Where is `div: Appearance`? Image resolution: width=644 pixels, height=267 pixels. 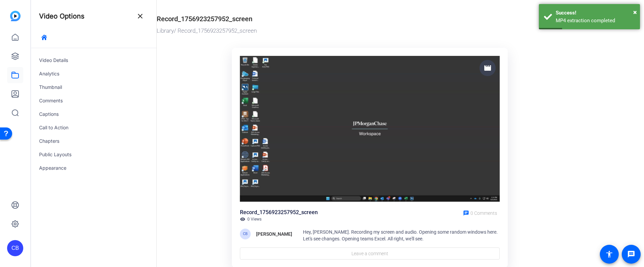 div: Appearance is located at coordinates (94, 168).